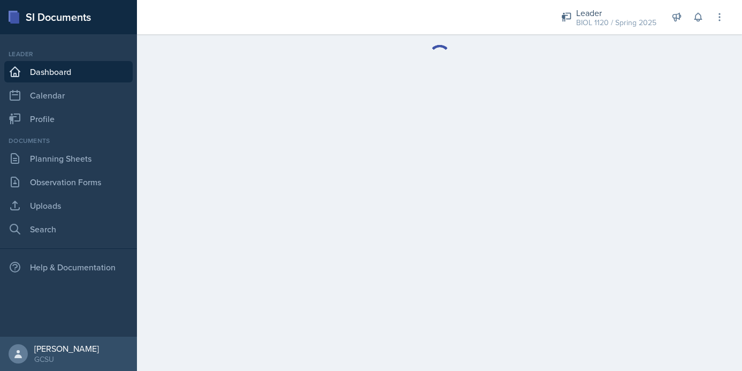 The width and height of the screenshot is (742, 371). Describe the element at coordinates (69, 119) in the screenshot. I see `a: Profile` at that location.